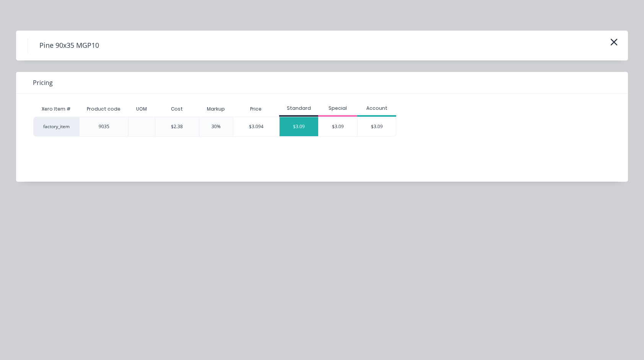 This screenshot has width=644, height=360. What do you see at coordinates (56, 127) in the screenshot?
I see `div: factory_item` at bounding box center [56, 127].